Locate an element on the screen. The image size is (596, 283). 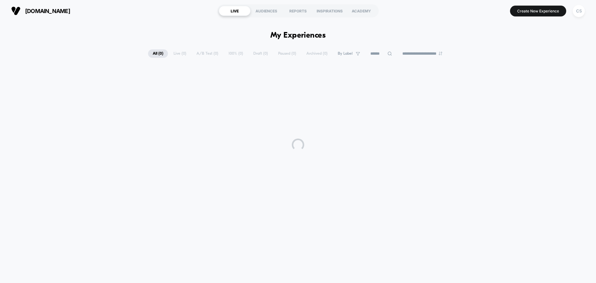
button: Create New Experience is located at coordinates (538, 11).